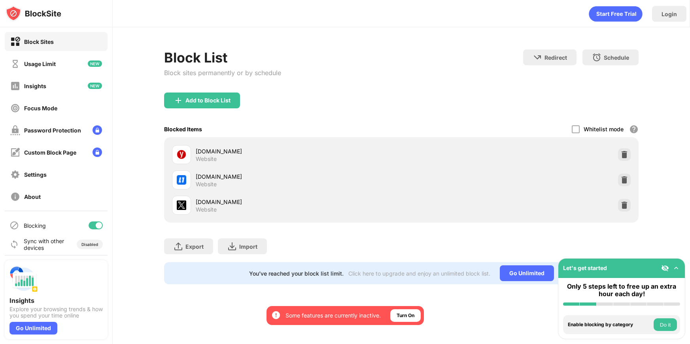  I want to click on img: eye-not-visible.svg, so click(665, 268).